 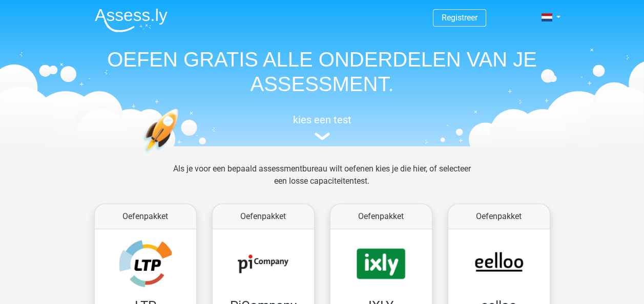 I want to click on h5: kies een test, so click(x=322, y=120).